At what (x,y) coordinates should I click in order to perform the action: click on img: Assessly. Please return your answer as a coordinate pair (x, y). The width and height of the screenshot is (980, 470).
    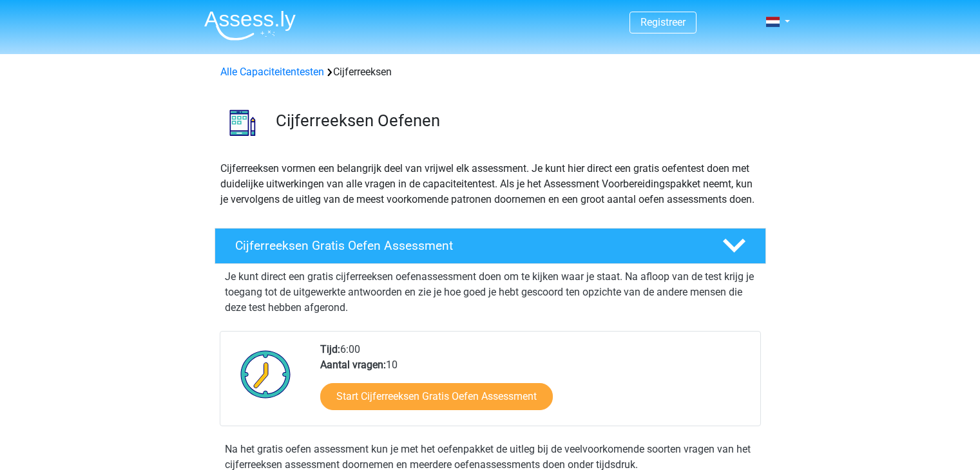
    Looking at the image, I should click on (250, 25).